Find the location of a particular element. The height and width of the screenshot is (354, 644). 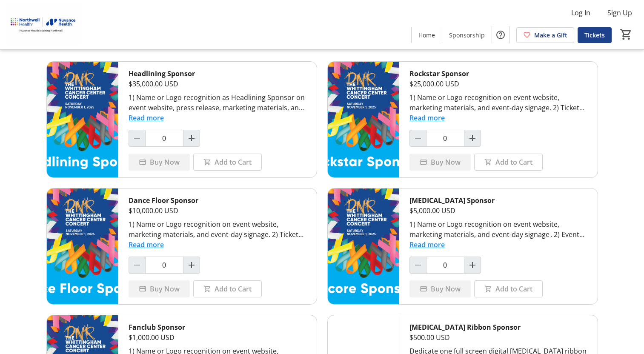

div: $25,000.00 USD is located at coordinates (499, 84).